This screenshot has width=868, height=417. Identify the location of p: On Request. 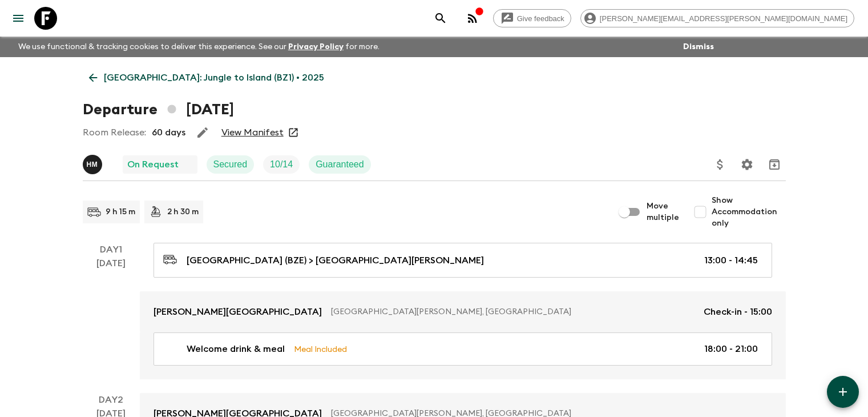
(153, 164).